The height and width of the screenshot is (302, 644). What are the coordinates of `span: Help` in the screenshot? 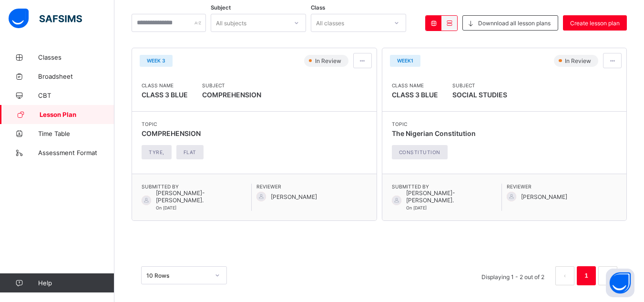 It's located at (76, 283).